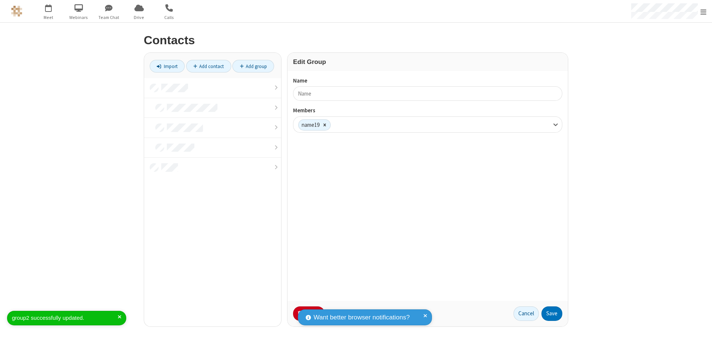 This screenshot has width=712, height=338. What do you see at coordinates (169, 17) in the screenshot?
I see `span: Calls` at bounding box center [169, 17].